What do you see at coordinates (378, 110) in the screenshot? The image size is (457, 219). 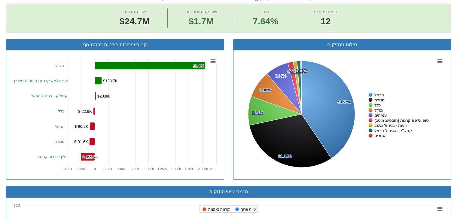 I see `tspan: מגדל` at bounding box center [378, 110].